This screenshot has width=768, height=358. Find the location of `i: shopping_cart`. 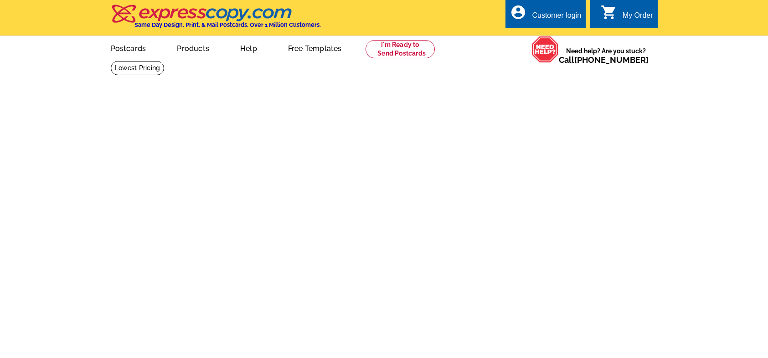

i: shopping_cart is located at coordinates (609, 12).